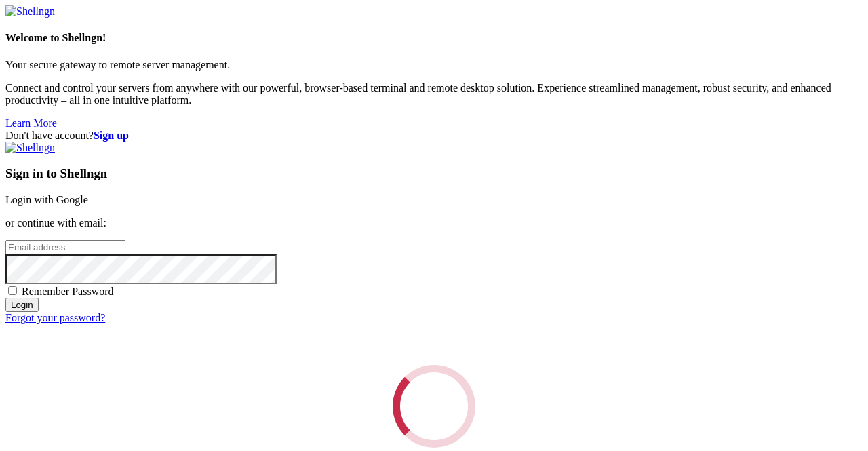 The height and width of the screenshot is (451, 868). I want to click on input: Login, so click(22, 304).